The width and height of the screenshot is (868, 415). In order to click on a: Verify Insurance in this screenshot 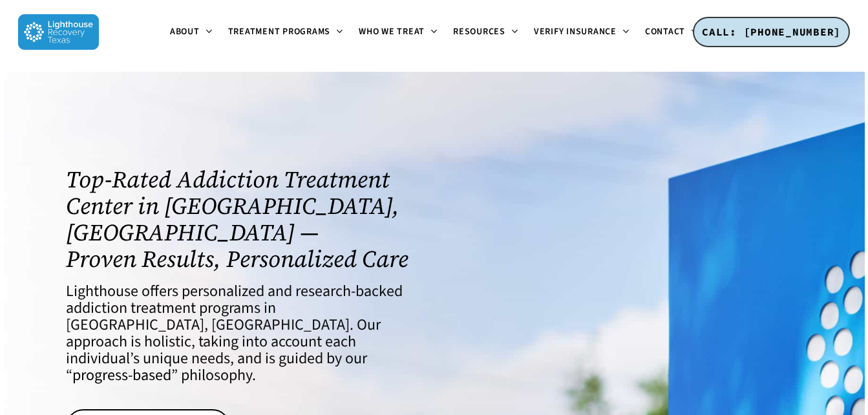, I will do `click(581, 32)`.